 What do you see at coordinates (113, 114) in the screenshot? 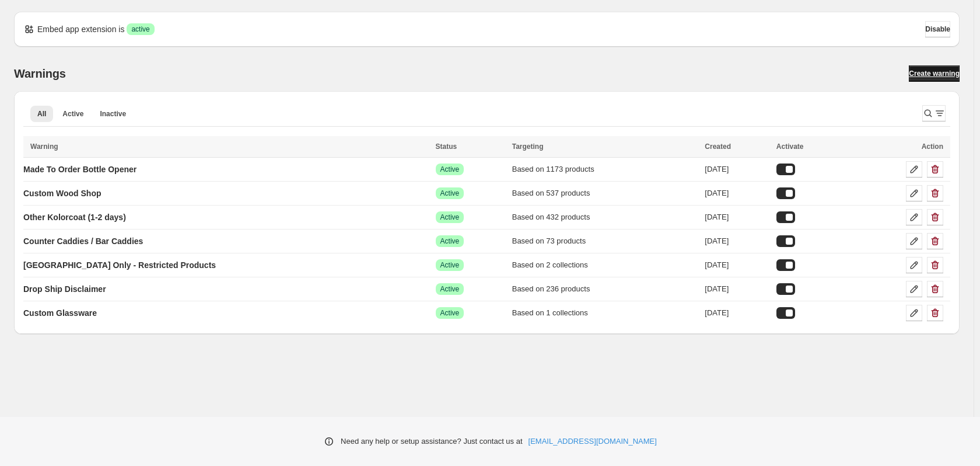
I see `span: Inactive` at bounding box center [113, 114].